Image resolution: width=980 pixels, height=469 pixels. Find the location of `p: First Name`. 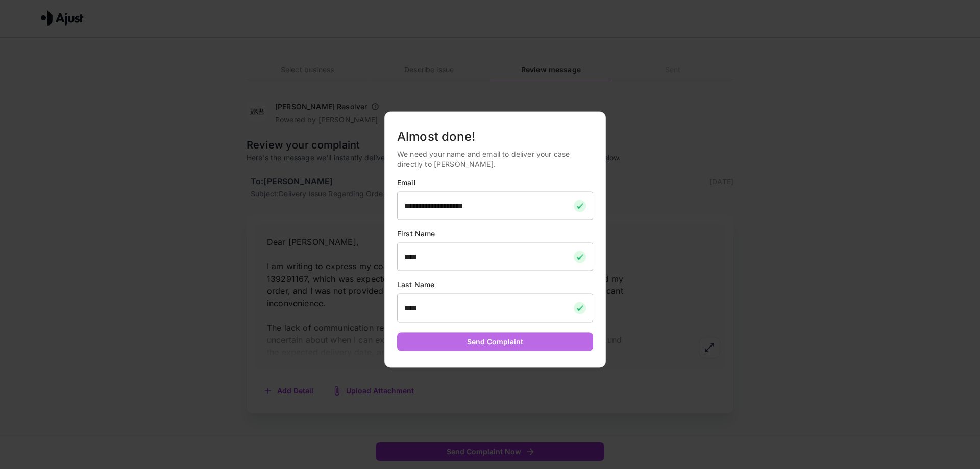

p: First Name is located at coordinates (495, 233).